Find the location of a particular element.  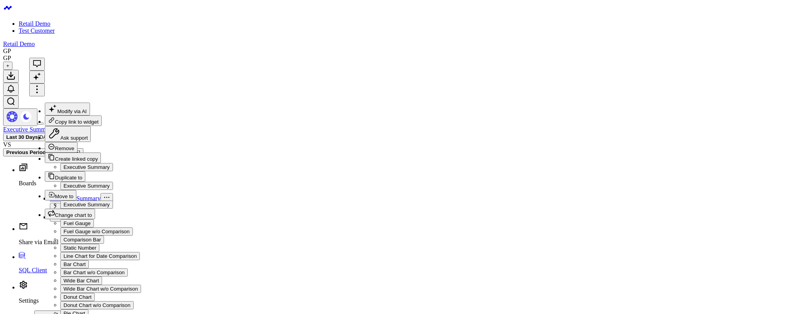

button: Copy link to widget is located at coordinates (73, 120).